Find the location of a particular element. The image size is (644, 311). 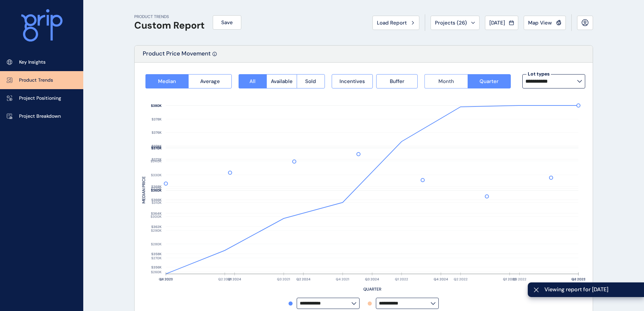

text: Q2 2021 is located at coordinates (225, 279).